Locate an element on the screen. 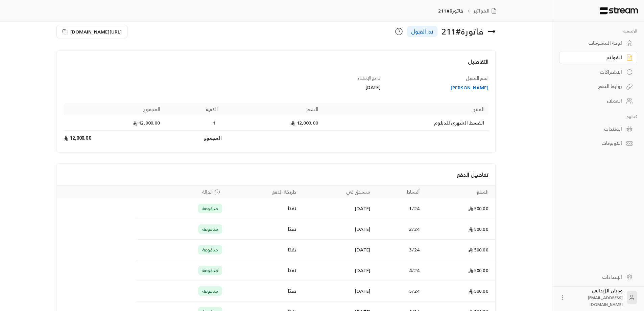 The image size is (644, 311). a: المنتجات is located at coordinates (598, 129).